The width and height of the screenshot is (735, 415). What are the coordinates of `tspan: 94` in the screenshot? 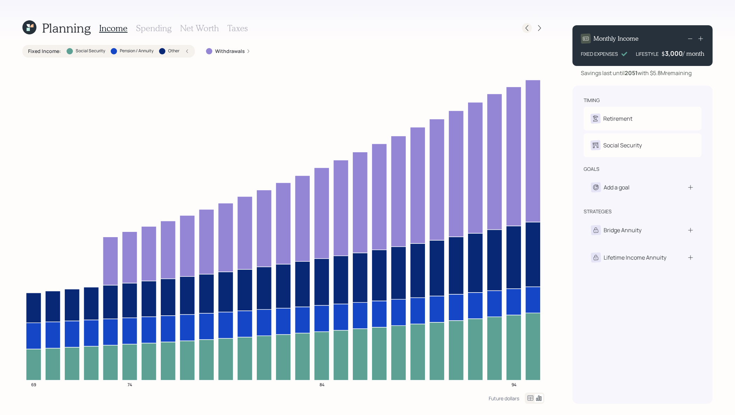 It's located at (514, 384).